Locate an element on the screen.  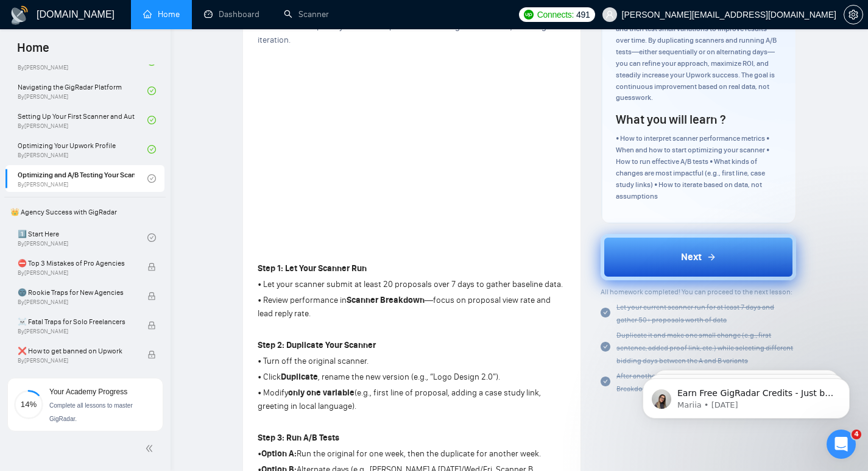
strong: Step 1: Let Your Scanner Run is located at coordinates (312, 269).